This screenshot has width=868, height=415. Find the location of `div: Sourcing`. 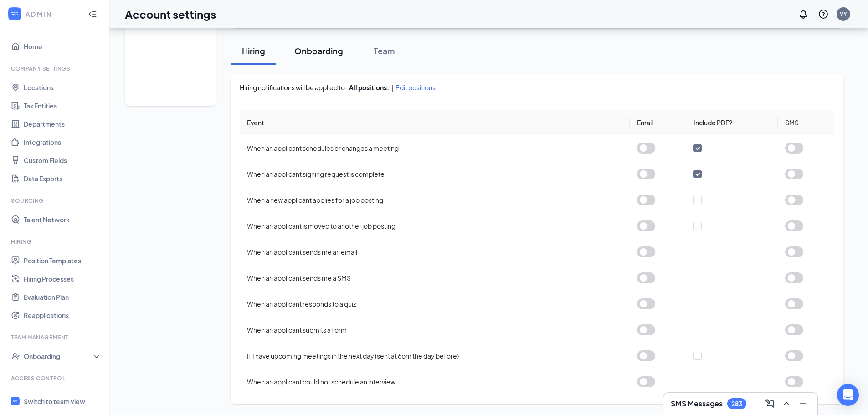

div: Sourcing is located at coordinates (55, 200).